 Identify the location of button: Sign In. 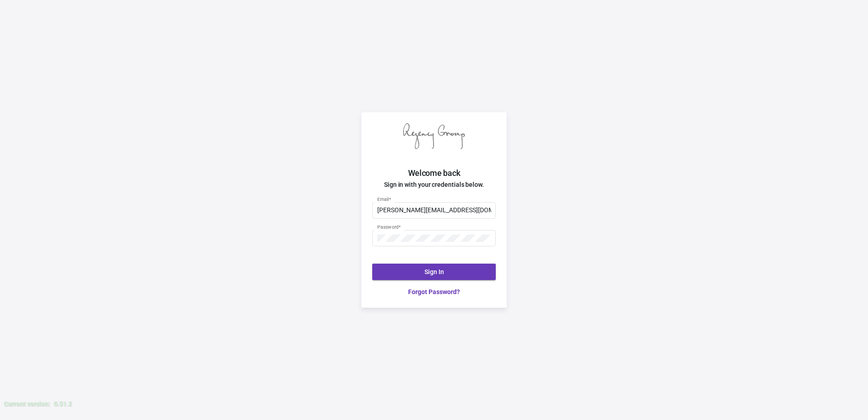
(434, 271).